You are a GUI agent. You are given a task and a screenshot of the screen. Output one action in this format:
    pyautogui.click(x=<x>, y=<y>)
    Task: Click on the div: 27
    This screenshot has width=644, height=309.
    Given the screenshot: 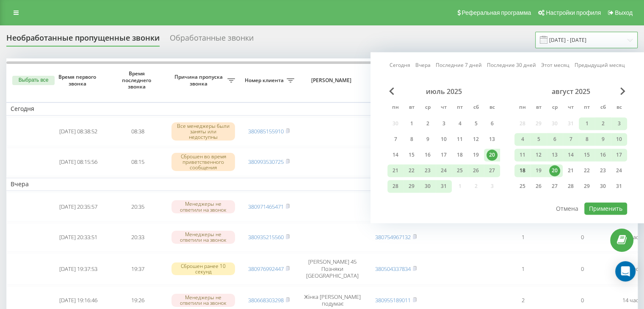 What is the action you would take?
    pyautogui.click(x=555, y=186)
    